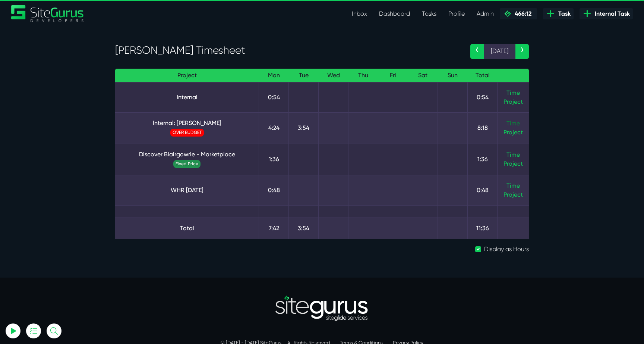 Image resolution: width=644 pixels, height=344 pixels. I want to click on a: Profile, so click(457, 14).